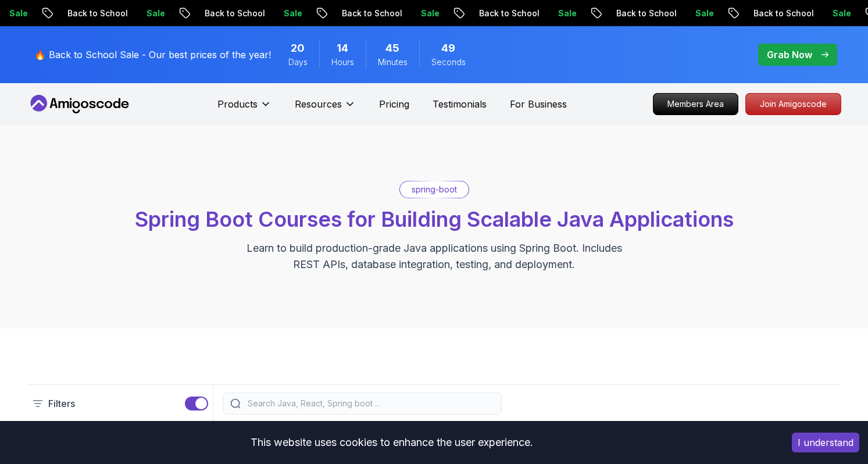  Describe the element at coordinates (826, 443) in the screenshot. I see `button: Accept cookies` at that location.